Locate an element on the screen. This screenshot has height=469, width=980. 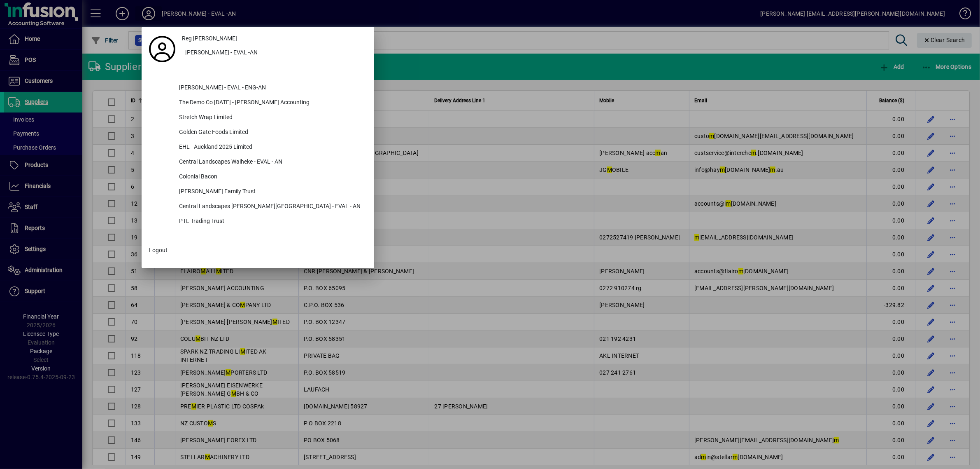
button: EHL - Auckland 2025 Limited is located at coordinates (258, 148).